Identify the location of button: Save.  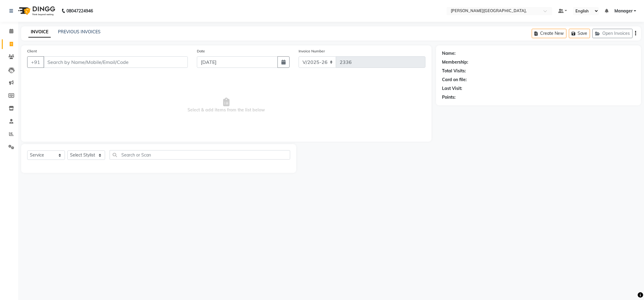
(580, 33).